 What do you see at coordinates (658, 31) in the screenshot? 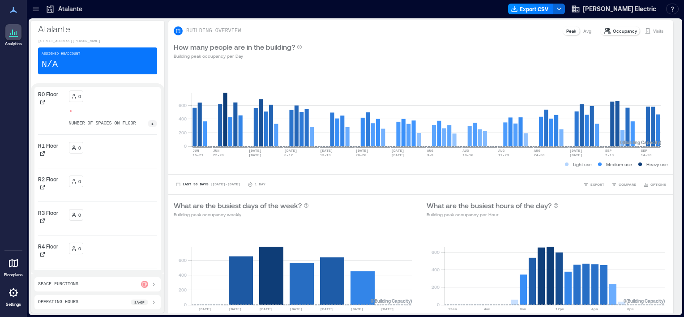
I see `p: Visits` at bounding box center [658, 31].